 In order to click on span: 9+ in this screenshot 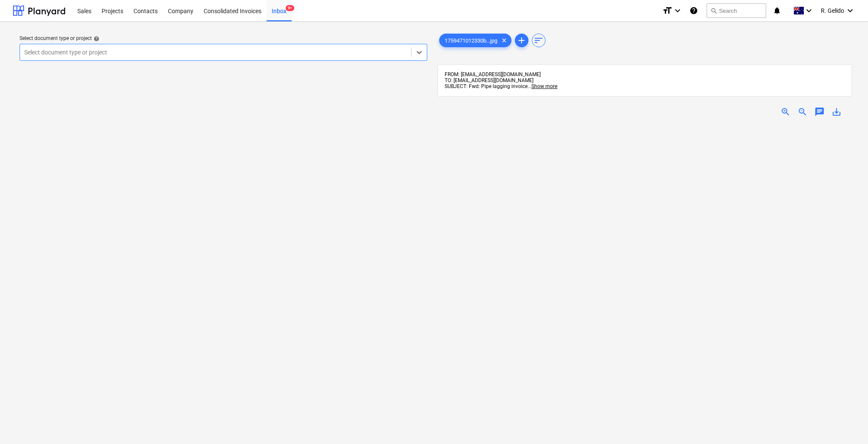, I will do `click(290, 8)`.